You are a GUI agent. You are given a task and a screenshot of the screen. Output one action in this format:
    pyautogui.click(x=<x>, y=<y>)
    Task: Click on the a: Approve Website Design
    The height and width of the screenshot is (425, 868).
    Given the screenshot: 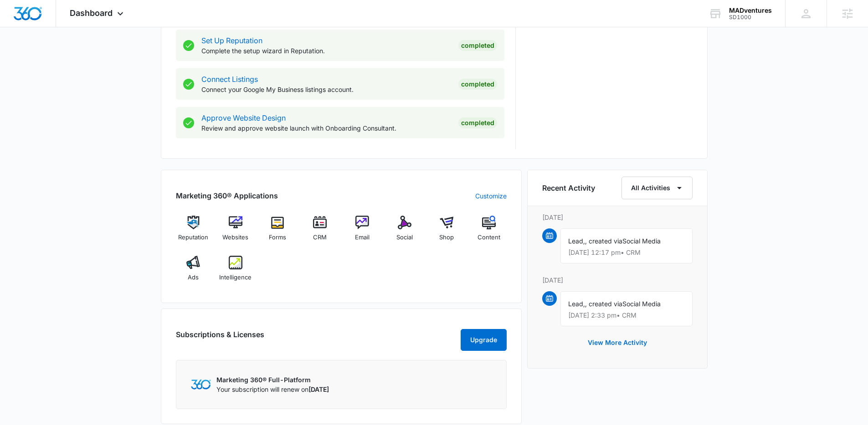 What is the action you would take?
    pyautogui.click(x=243, y=118)
    